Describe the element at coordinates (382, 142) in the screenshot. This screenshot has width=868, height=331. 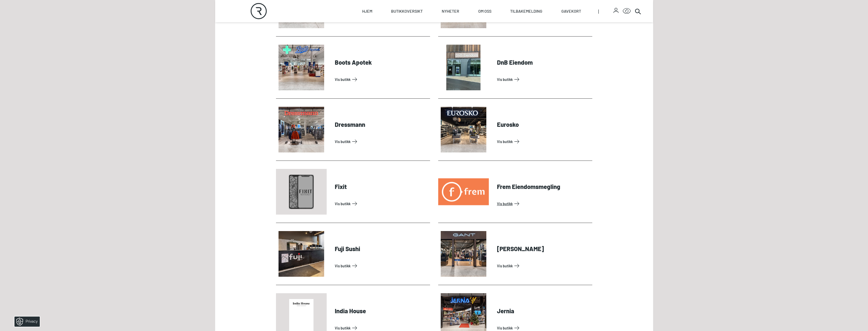
I see `a: Vis Butikk: Dressmann` at that location.